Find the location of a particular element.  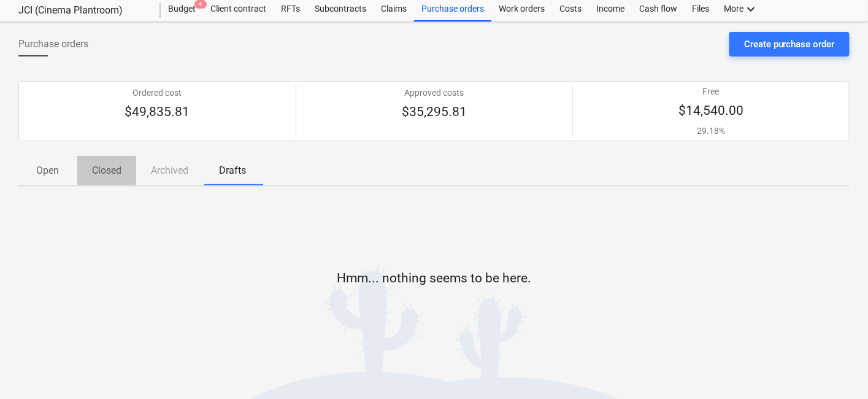

p: Free is located at coordinates (711, 91).